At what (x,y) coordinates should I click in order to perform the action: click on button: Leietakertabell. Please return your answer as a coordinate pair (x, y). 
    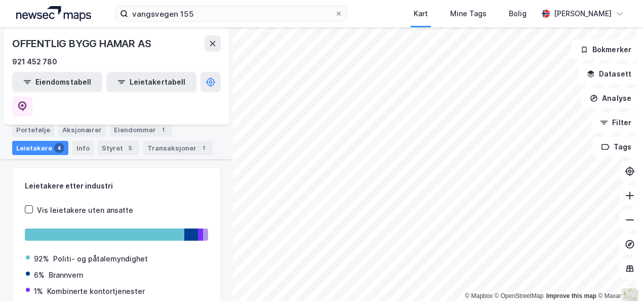
    Looking at the image, I should click on (151, 82).